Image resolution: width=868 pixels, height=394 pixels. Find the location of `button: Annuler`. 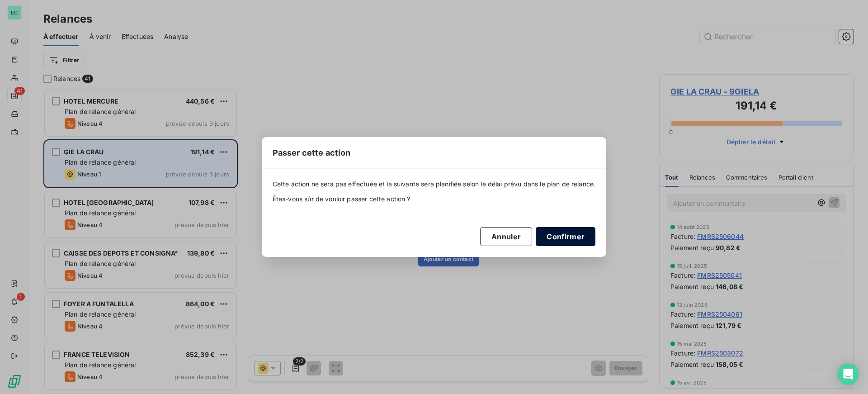

button: Annuler is located at coordinates (506, 237).